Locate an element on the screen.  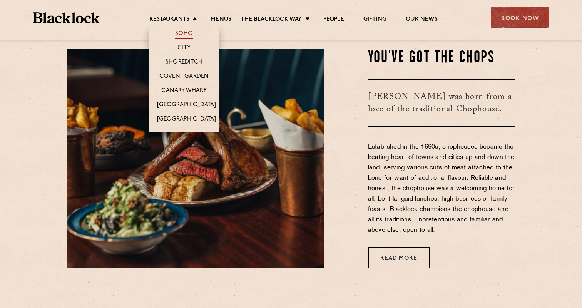
a: The Blacklock Way is located at coordinates (272, 20).